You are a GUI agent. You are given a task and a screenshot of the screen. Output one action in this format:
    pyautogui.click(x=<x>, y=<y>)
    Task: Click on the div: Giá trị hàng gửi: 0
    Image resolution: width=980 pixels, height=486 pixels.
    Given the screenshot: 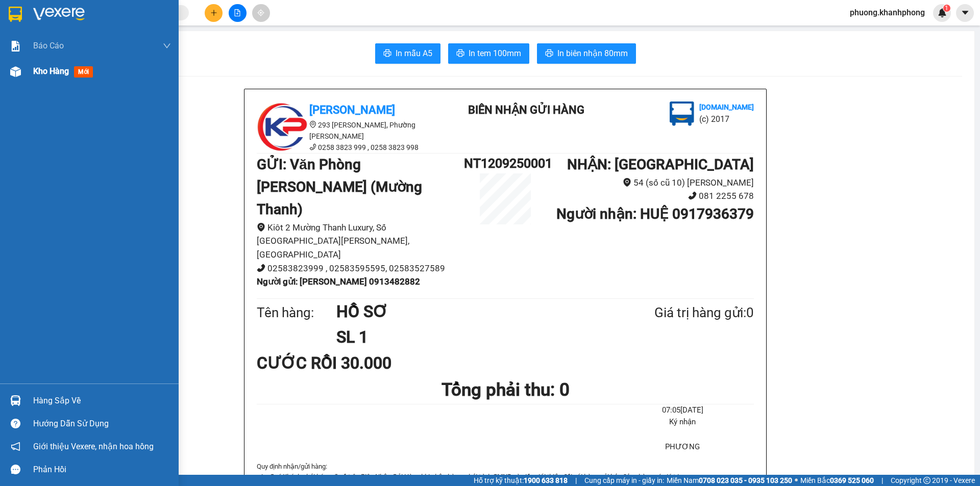 What is the action you would take?
    pyautogui.click(x=679, y=313)
    